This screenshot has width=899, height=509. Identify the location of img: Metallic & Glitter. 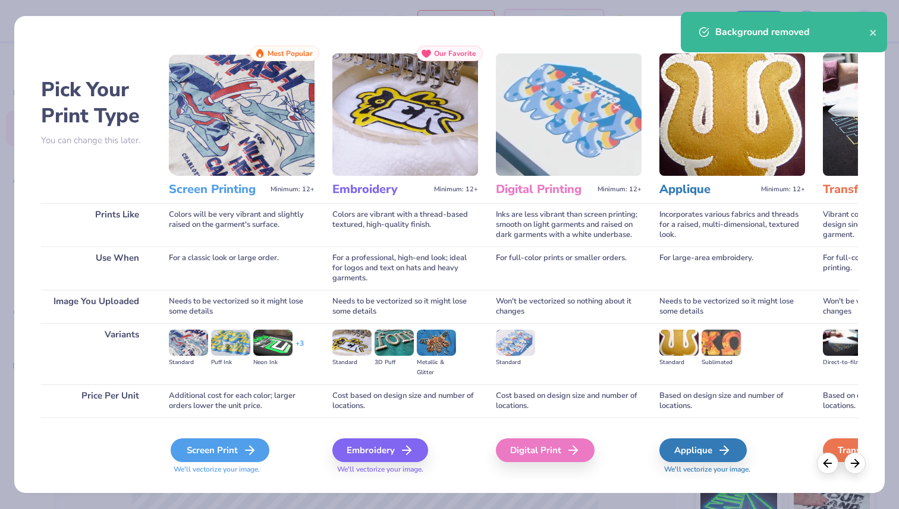
(436, 343).